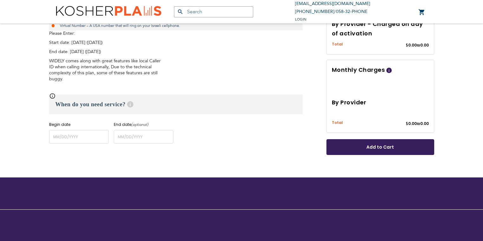 The width and height of the screenshot is (483, 241). What do you see at coordinates (144, 125) in the screenshot?
I see `label: End date` at bounding box center [144, 125].